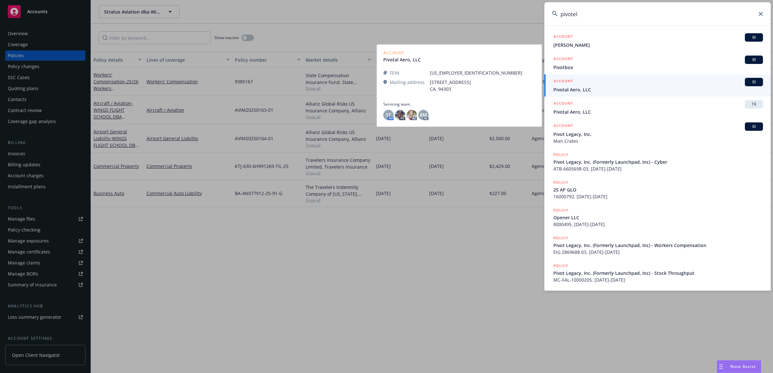 This screenshot has height=373, width=773. What do you see at coordinates (657, 108) in the screenshot?
I see `a: ACCOUNTTRPivotal Aero, LLC` at bounding box center [657, 108].